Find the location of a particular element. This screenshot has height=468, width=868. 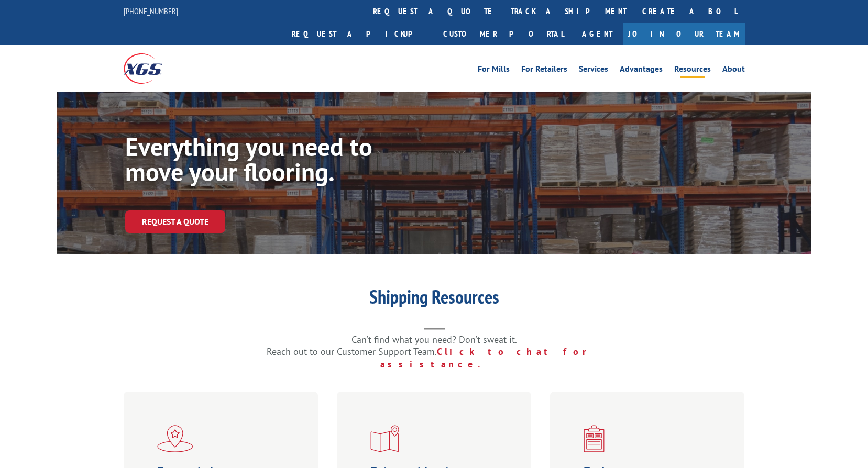

p: Can’t find what you need? Don’t sweat it. Reach out to our Customer Support Team. is located at coordinates (434, 352).